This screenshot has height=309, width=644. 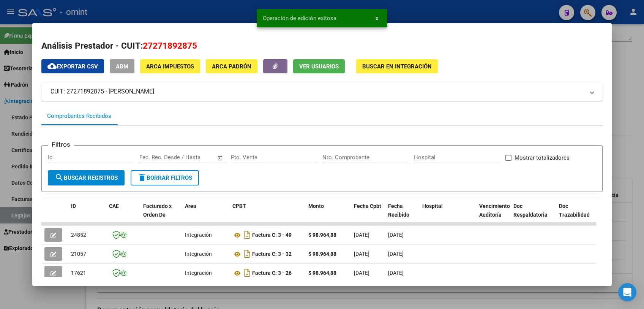 What do you see at coordinates (195, 157) in the screenshot?
I see `input: Fecha fin` at bounding box center [195, 157].